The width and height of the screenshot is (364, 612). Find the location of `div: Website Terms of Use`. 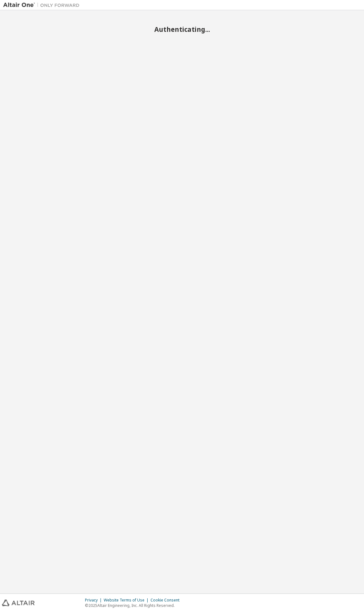

div: Website Terms of Use is located at coordinates (127, 600).